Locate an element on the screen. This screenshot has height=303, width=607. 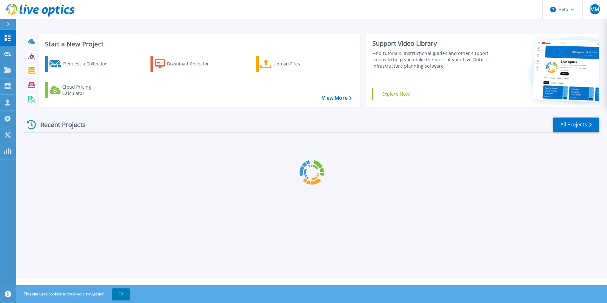
div: Request a Collection is located at coordinates (89, 64).